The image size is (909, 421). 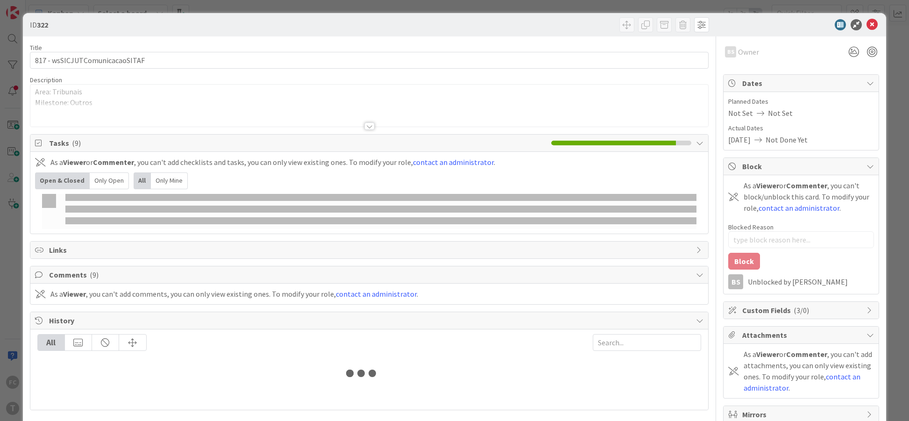 I want to click on span: Block, so click(x=802, y=166).